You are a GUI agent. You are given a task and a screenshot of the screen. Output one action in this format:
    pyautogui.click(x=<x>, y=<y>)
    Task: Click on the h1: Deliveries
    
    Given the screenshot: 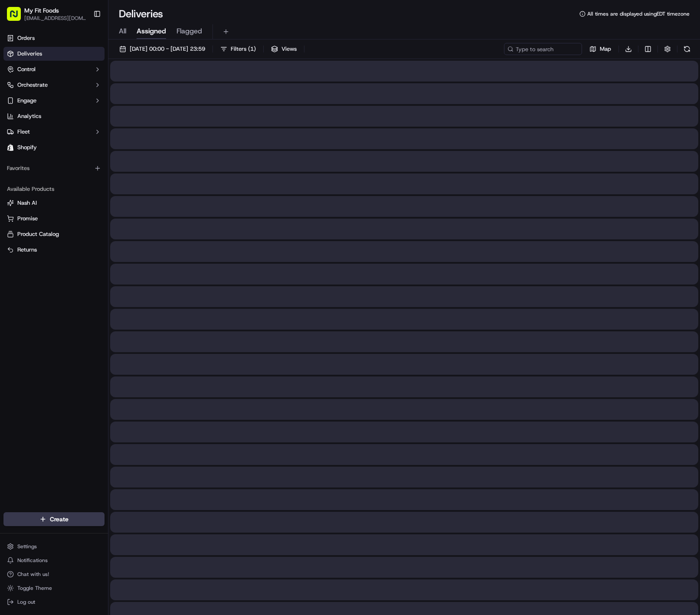 What is the action you would take?
    pyautogui.click(x=141, y=14)
    